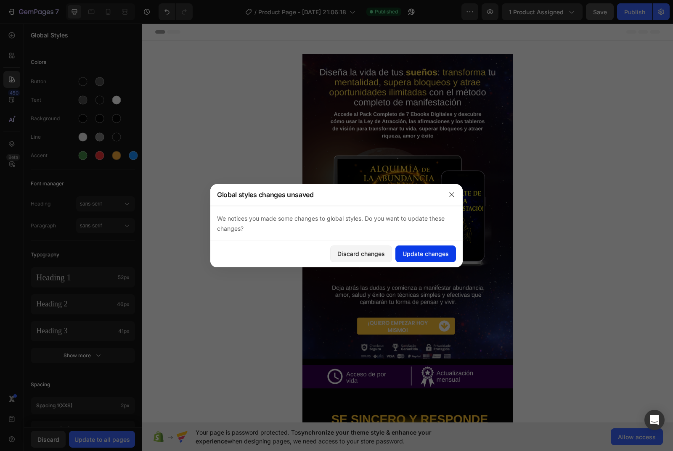 The height and width of the screenshot is (451, 673). Describe the element at coordinates (265, 195) in the screenshot. I see `div: Global styles changes unsaved` at that location.